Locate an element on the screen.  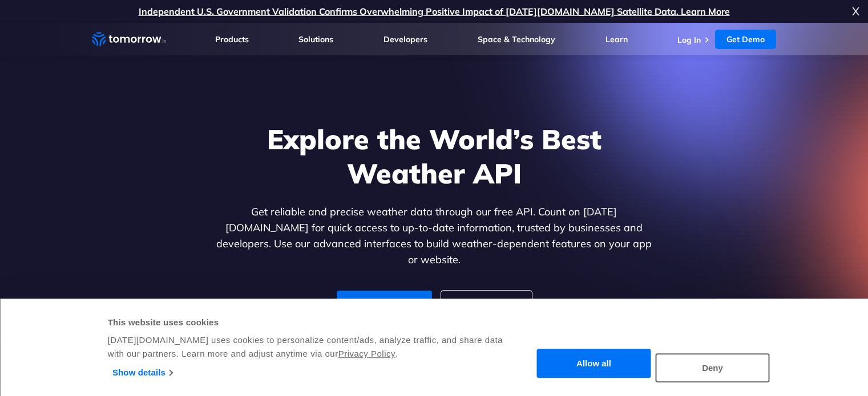
a: Space & Technology is located at coordinates (517, 39).